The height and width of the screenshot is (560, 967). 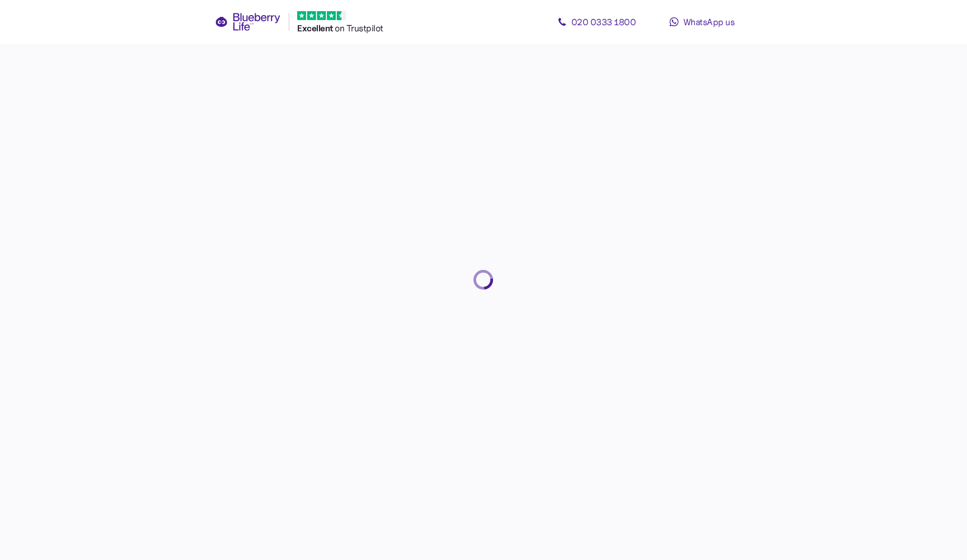 What do you see at coordinates (702, 22) in the screenshot?
I see `a: WhatsApp us` at bounding box center [702, 22].